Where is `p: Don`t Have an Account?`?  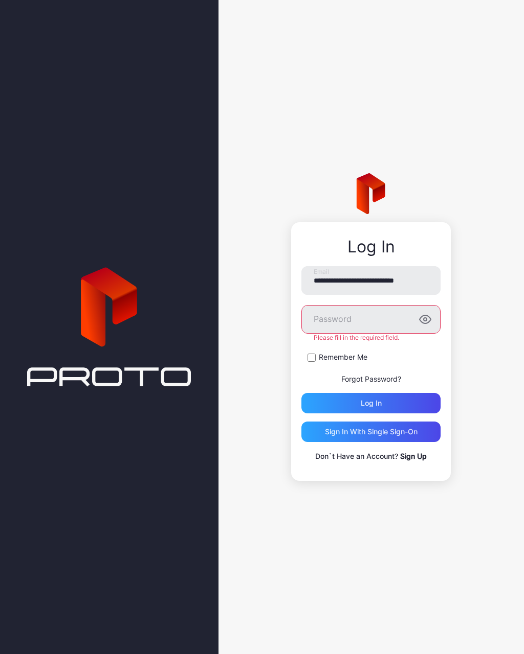 p: Don`t Have an Account? is located at coordinates (371, 457).